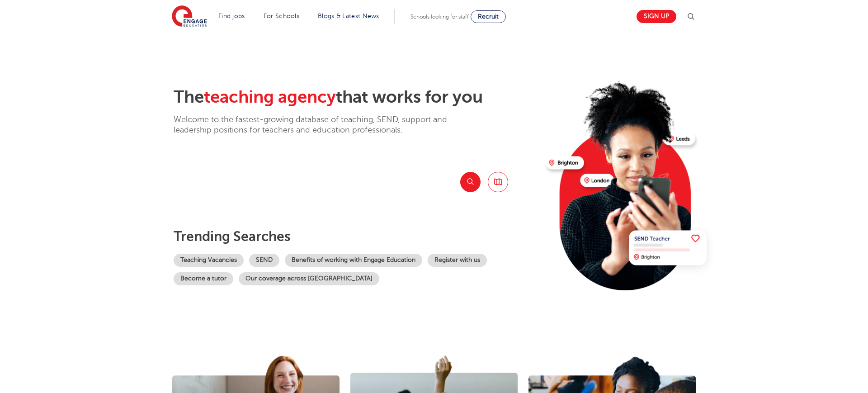  Describe the element at coordinates (354, 260) in the screenshot. I see `a: Benefits of working with Engage Education` at that location.